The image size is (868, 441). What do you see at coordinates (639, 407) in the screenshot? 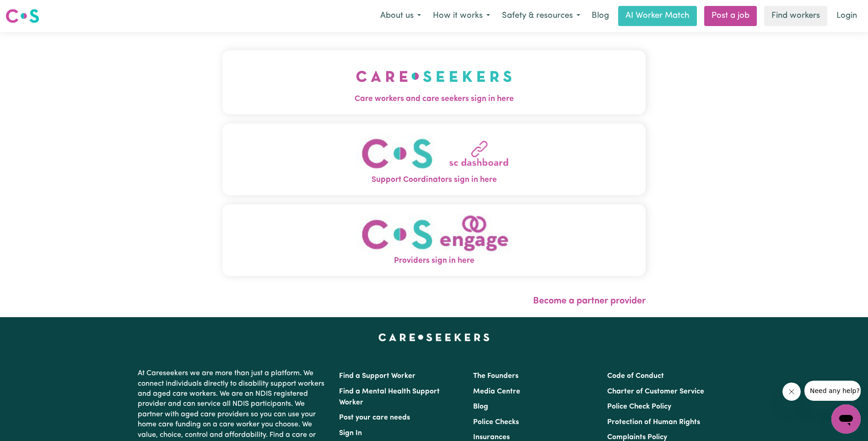
I see `a: Police Check Policy` at bounding box center [639, 407].